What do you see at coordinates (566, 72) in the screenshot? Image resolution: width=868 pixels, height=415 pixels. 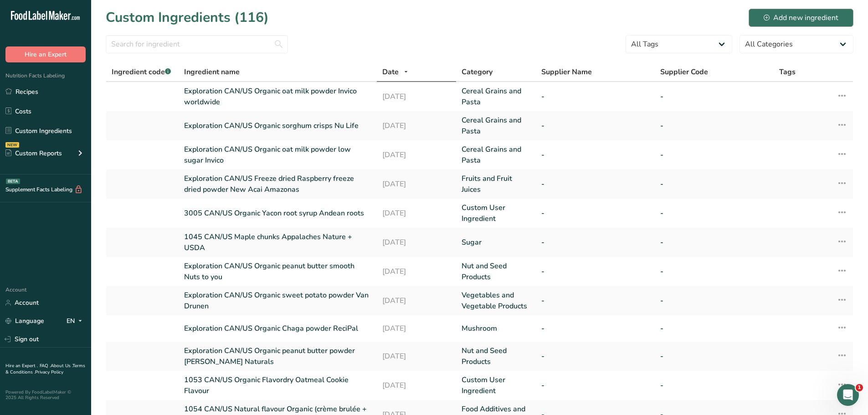 I see `span: Supplier Name` at bounding box center [566, 72].